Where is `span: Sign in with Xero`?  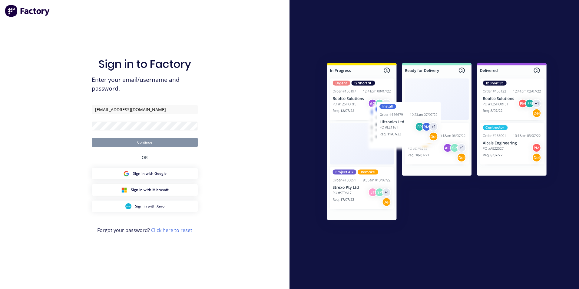 span: Sign in with Xero is located at coordinates (149, 206).